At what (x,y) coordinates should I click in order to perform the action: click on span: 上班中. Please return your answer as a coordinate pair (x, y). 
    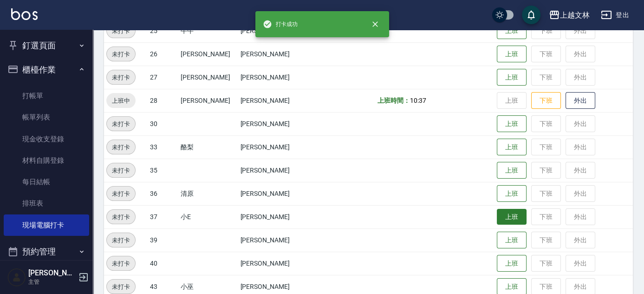
    Looking at the image, I should click on (121, 100).